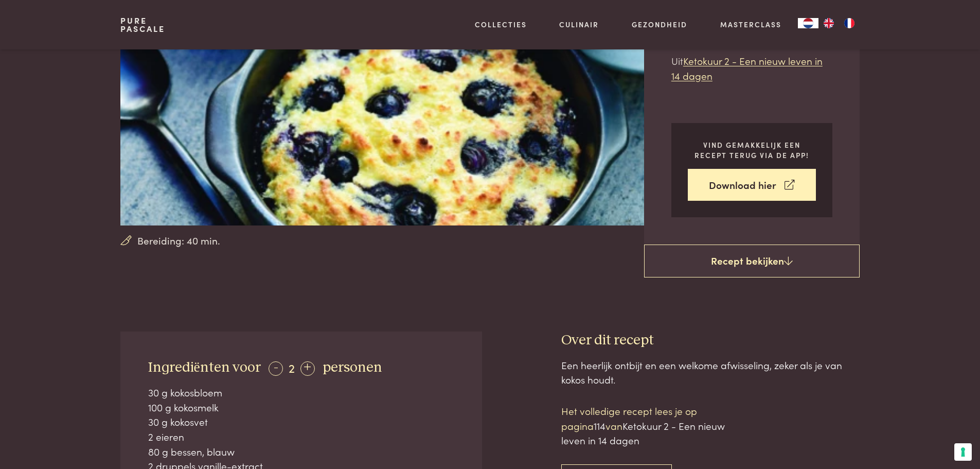 This screenshot has height=469, width=980. Describe the element at coordinates (752, 150) in the screenshot. I see `p: Vind gemakkelijk een recept terug via de app!` at that location.